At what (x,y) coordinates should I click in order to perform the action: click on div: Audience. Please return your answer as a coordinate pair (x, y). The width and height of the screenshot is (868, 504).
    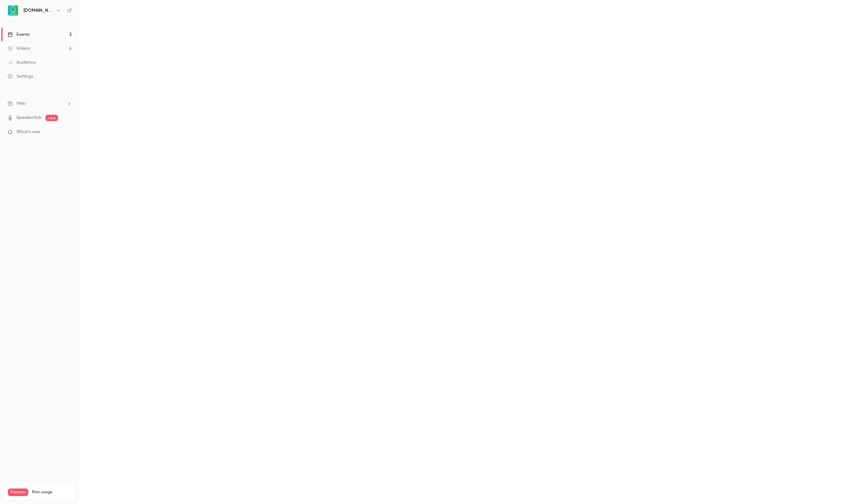
    Looking at the image, I should click on (22, 62).